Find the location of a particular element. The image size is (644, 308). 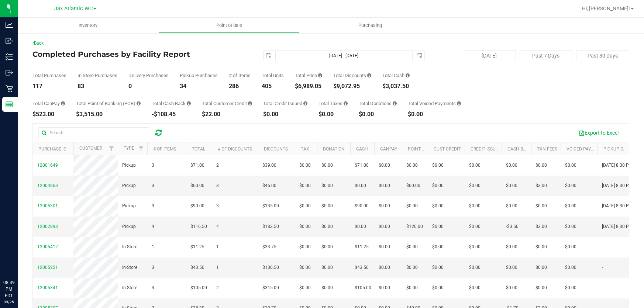

div: Total Purchases is located at coordinates (49, 75).